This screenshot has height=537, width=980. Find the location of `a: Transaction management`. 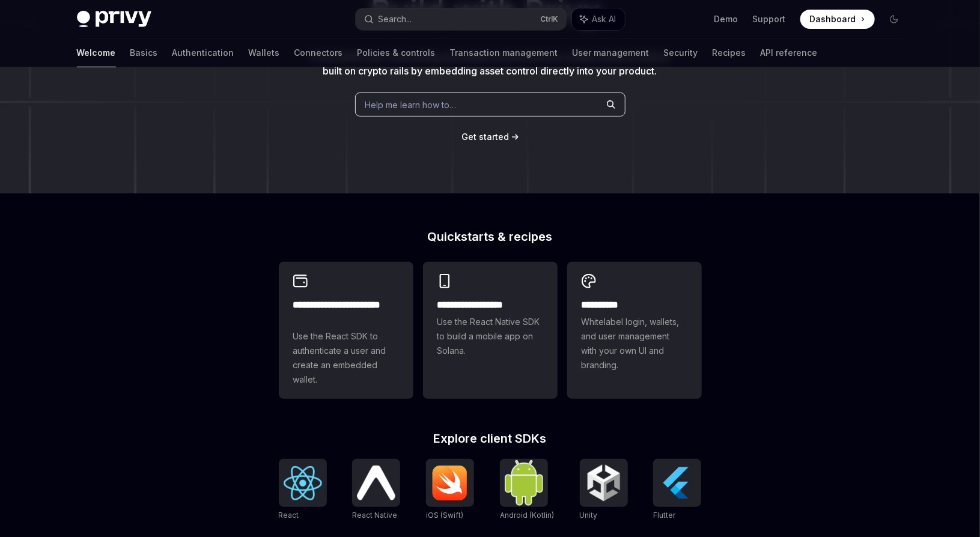

a: Transaction management is located at coordinates (504, 53).